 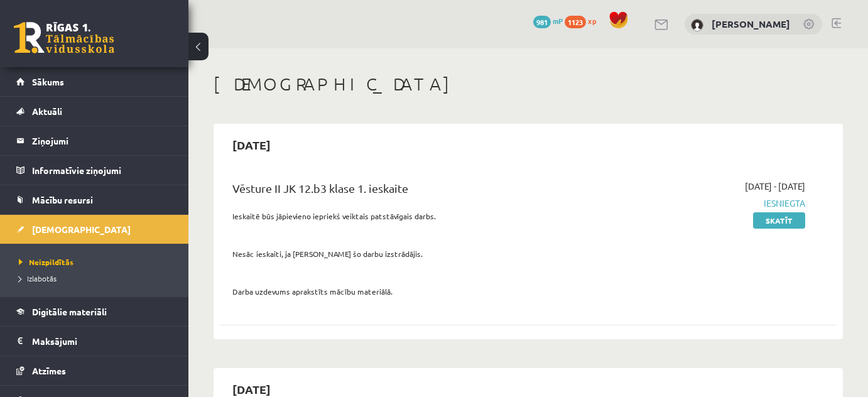 I want to click on span: Digitālie materiāli, so click(x=69, y=311).